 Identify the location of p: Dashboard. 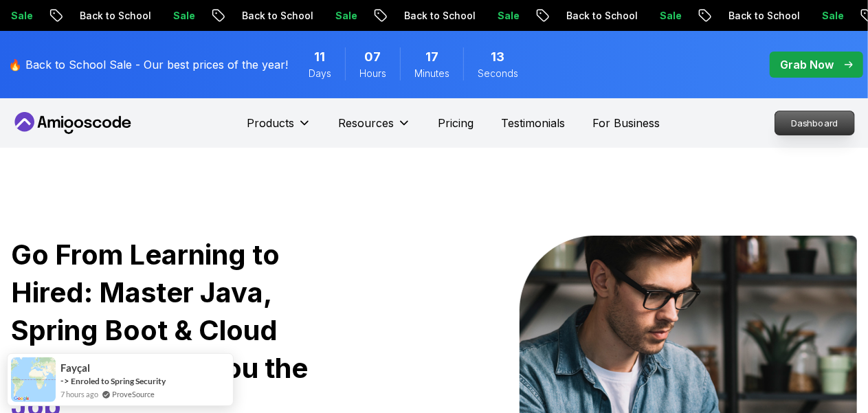
(814, 123).